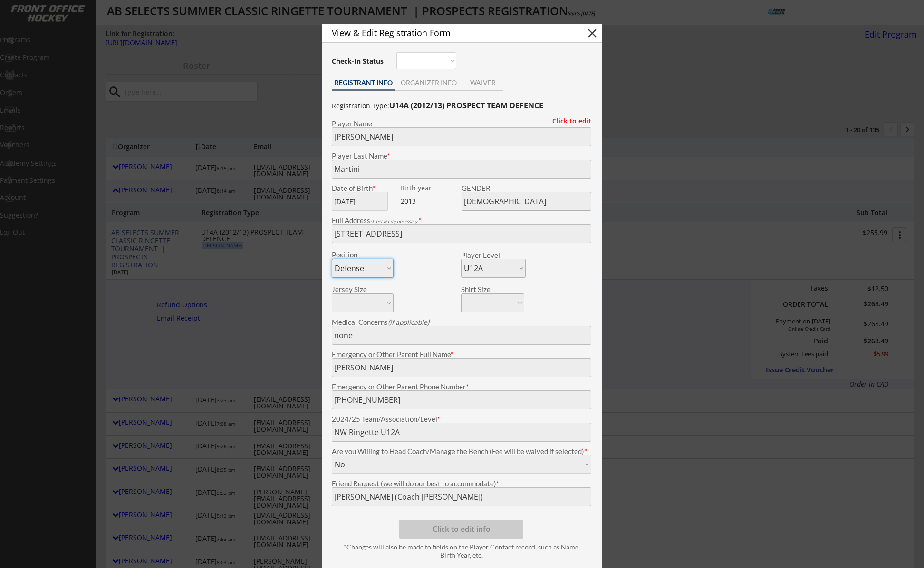  What do you see at coordinates (363, 188) in the screenshot?
I see `div: Date of Birth` at bounding box center [363, 188].